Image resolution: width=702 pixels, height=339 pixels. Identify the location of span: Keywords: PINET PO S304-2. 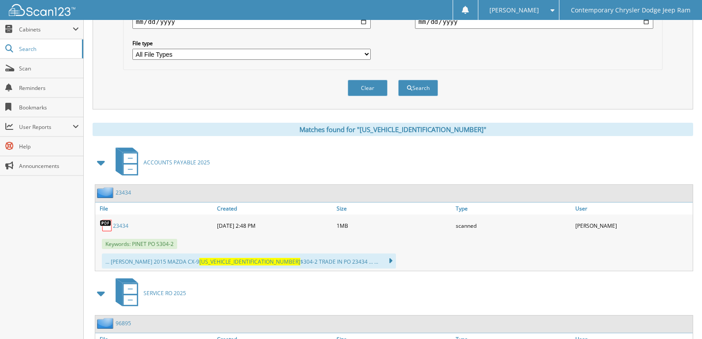
(139, 244).